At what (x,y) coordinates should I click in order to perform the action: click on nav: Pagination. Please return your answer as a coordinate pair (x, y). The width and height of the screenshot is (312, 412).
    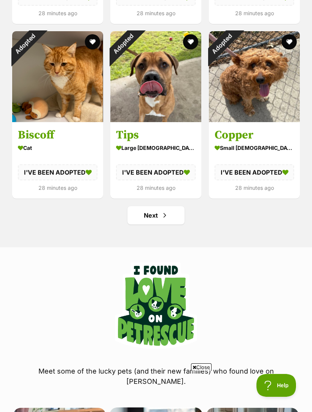
    Looking at the image, I should click on (156, 215).